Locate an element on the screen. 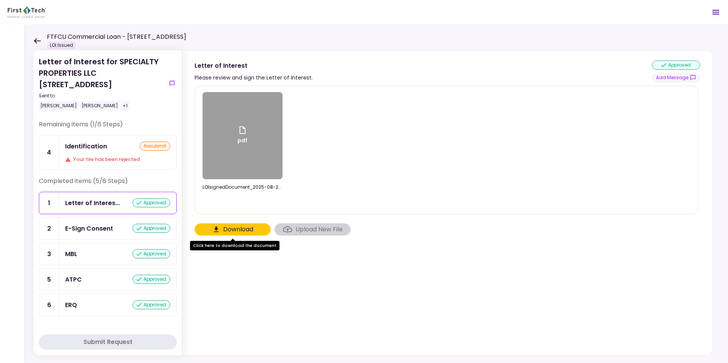  div: 6 is located at coordinates (49, 305).